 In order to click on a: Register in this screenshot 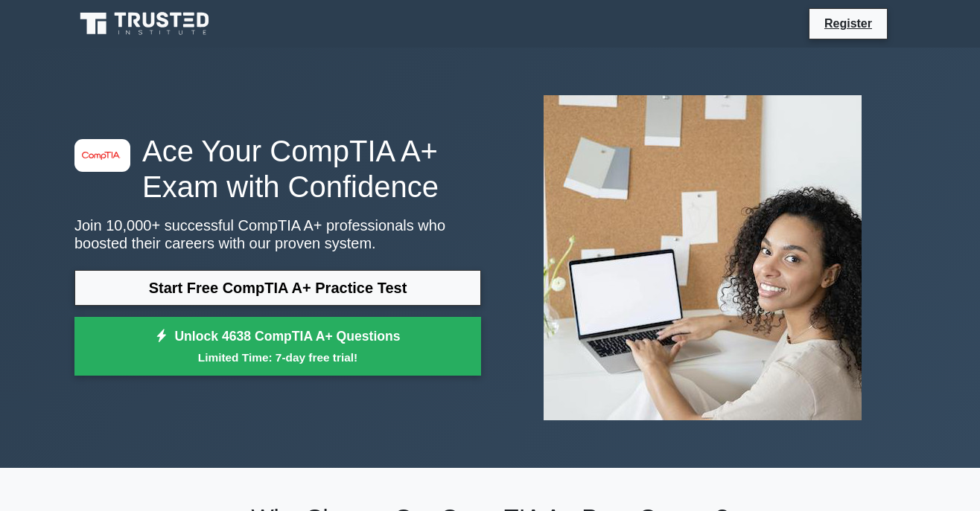, I will do `click(848, 23)`.